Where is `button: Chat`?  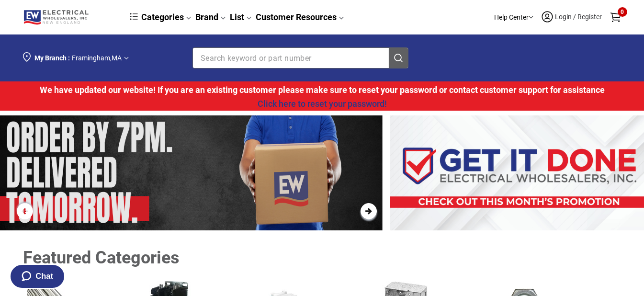
button: Chat is located at coordinates (37, 277).